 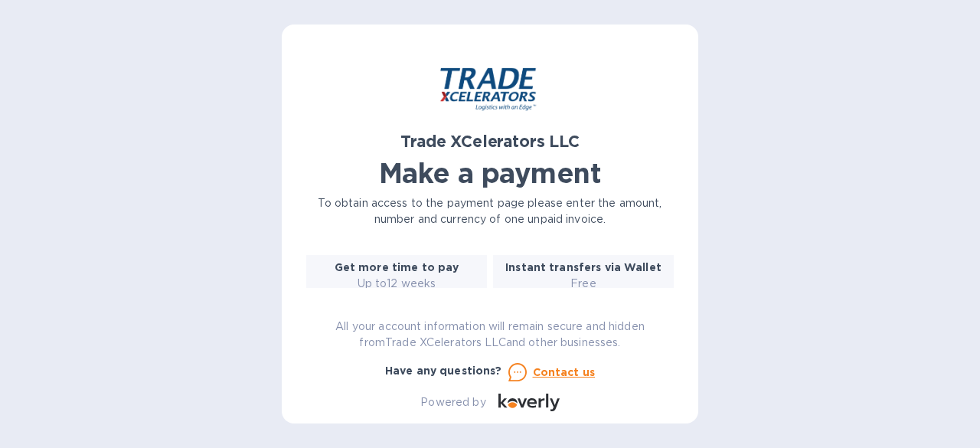 I want to click on b: Have any questions?, so click(x=443, y=371).